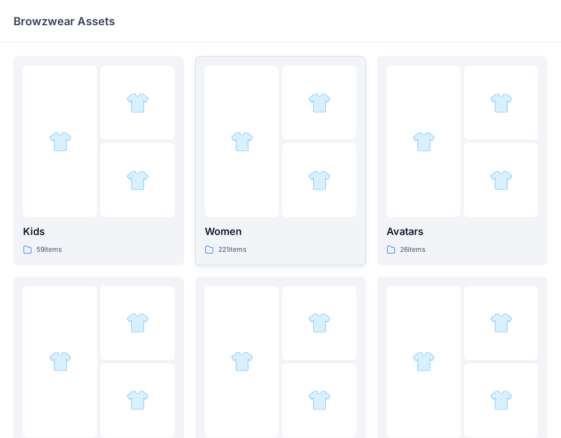 The width and height of the screenshot is (561, 438). Describe the element at coordinates (281, 161) in the screenshot. I see `a: folder 1folder 2folder 3Women221items` at that location.